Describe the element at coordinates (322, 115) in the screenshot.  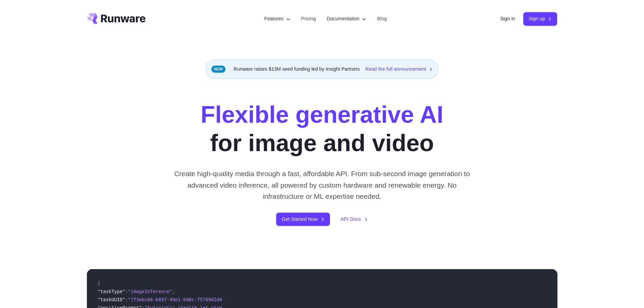
I see `strong: Flexible generative AI` at that location.